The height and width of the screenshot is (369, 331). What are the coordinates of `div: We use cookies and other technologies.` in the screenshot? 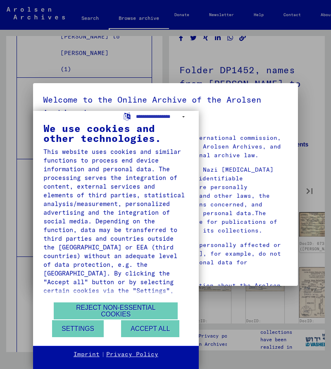 It's located at (116, 133).